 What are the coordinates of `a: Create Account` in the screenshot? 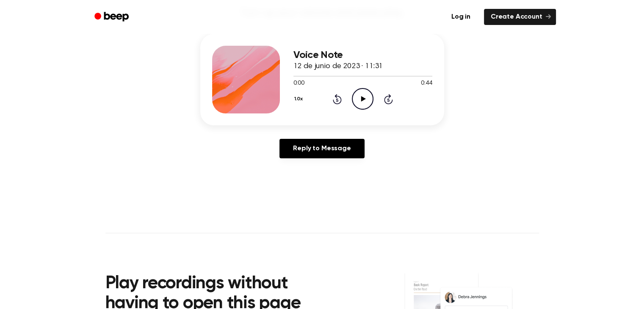 It's located at (520, 17).